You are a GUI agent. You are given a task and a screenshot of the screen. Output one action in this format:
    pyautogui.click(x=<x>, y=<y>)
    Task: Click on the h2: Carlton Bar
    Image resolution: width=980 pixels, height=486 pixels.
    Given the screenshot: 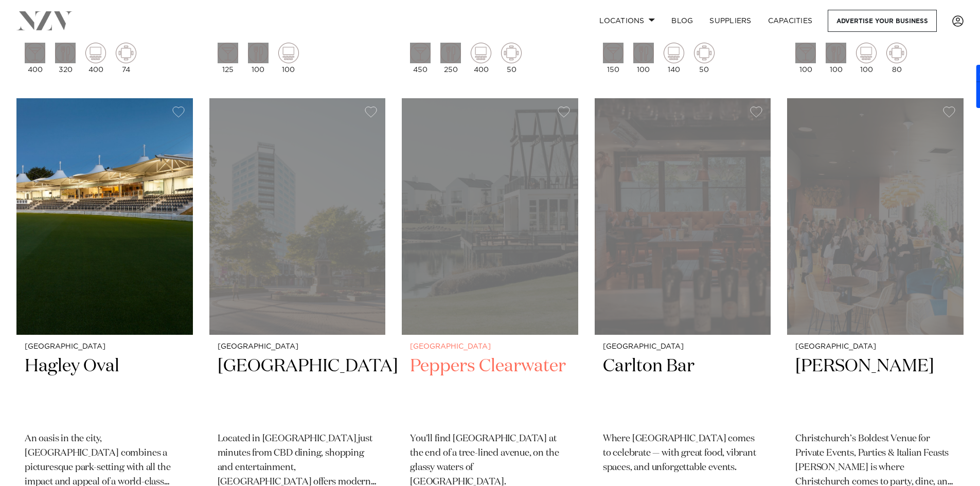 What is the action you would take?
    pyautogui.click(x=683, y=390)
    